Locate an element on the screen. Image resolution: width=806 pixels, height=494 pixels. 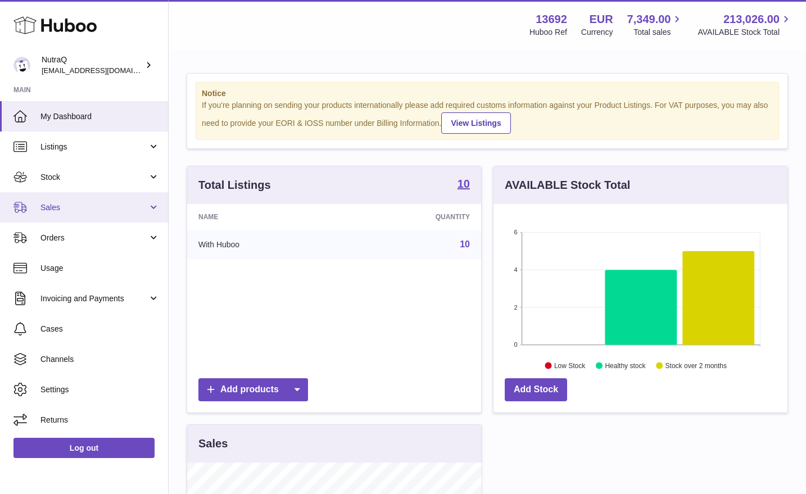
span: Settings is located at coordinates (100, 390).